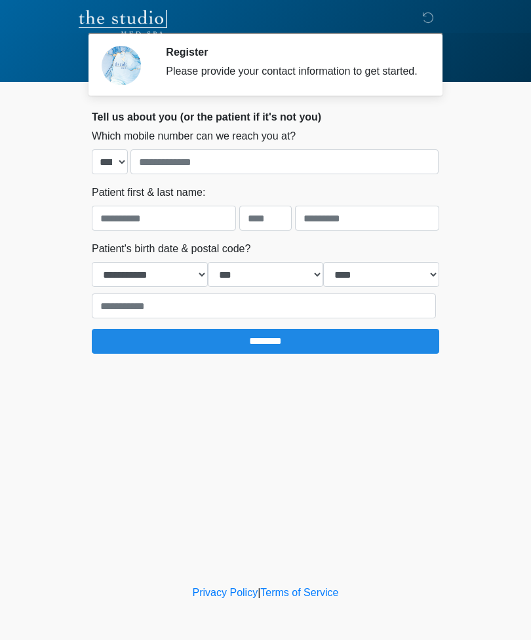 The height and width of the screenshot is (640, 531). Describe the element at coordinates (292, 71) in the screenshot. I see `div: Please provide your contact information to get started.` at that location.